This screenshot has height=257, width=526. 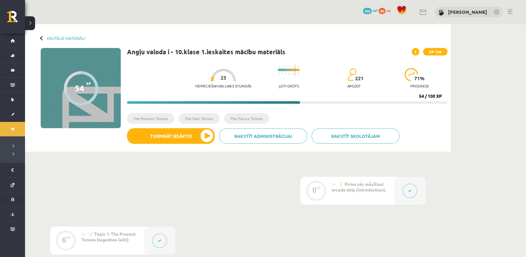 What do you see at coordinates (223, 86) in the screenshot?
I see `p: Nepieciešamais laiks stundās` at bounding box center [223, 86].